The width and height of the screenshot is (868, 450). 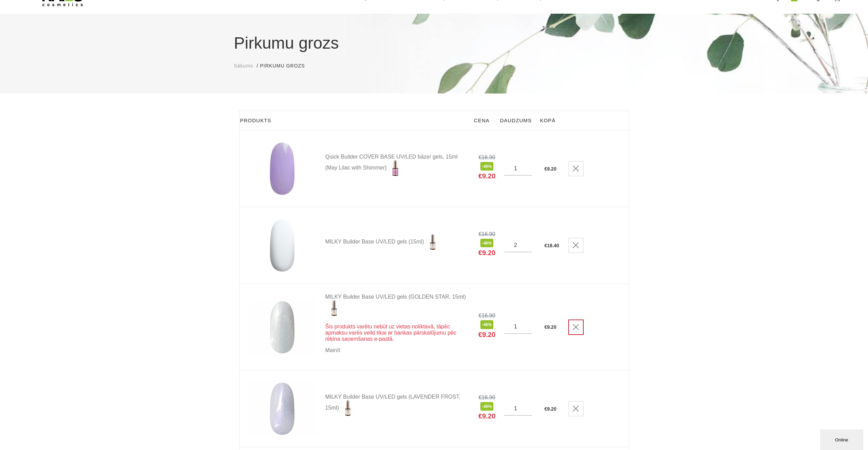 I want to click on p: Šis produkts varētu nebūt uz vietas noliktavā, tāpēc apmaksu varēs veikt tikai ar bankas pārskait..., so click(x=397, y=332).